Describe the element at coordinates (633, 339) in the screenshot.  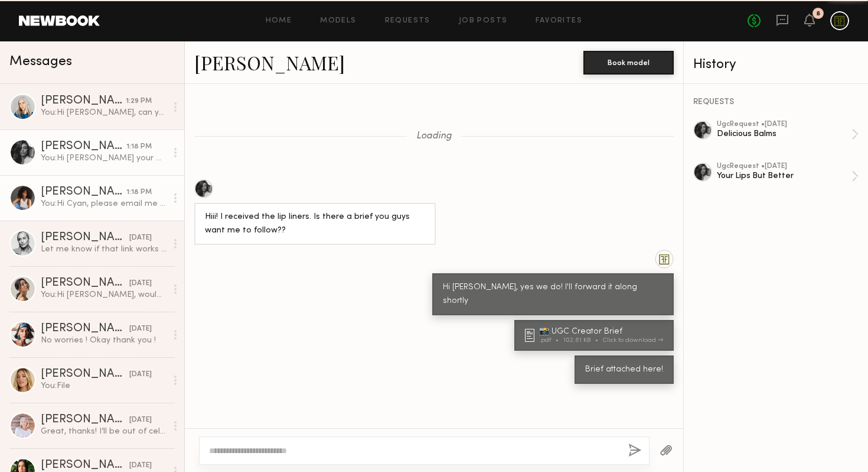
I see `div: Click to download` at that location.